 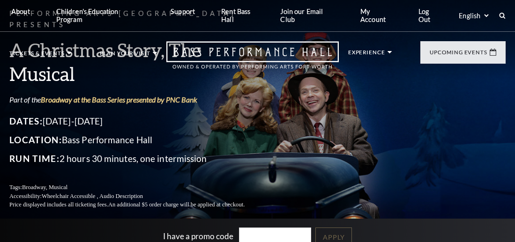 What do you see at coordinates (119, 99) in the screenshot?
I see `a: Broadway at the Bass Series presented by PNC Bank` at bounding box center [119, 99].